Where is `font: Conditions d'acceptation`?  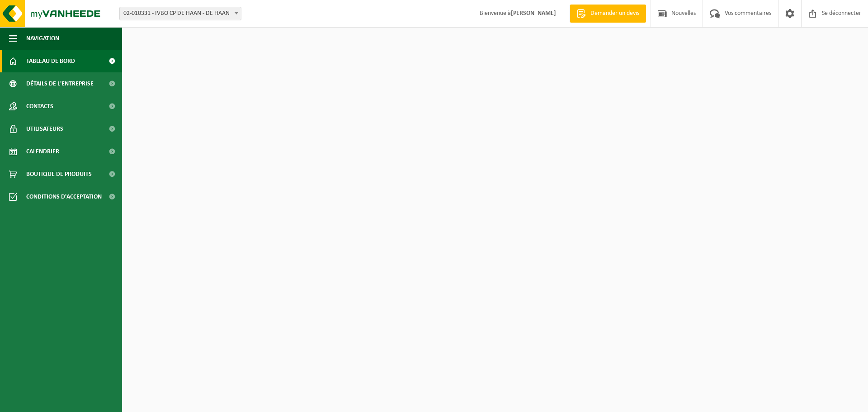 font: Conditions d'acceptation is located at coordinates (64, 196).